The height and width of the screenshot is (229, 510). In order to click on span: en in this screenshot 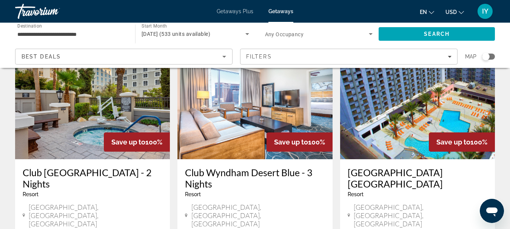, I will do `click(423, 12)`.